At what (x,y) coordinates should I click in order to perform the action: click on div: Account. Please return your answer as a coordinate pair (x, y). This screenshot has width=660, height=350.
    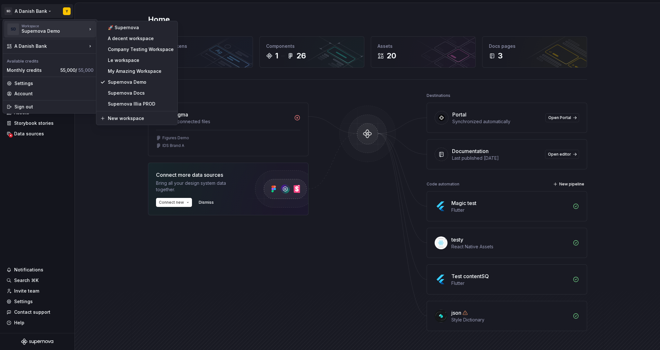
    Looking at the image, I should click on (54, 94).